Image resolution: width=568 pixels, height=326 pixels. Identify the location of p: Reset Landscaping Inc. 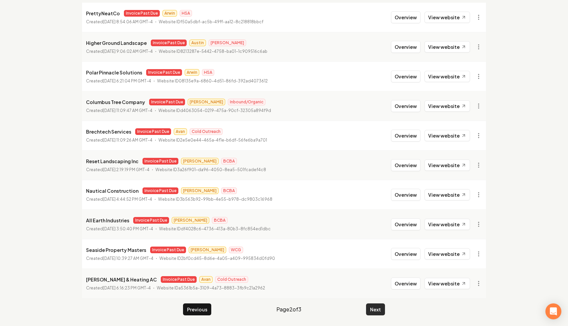
(112, 161).